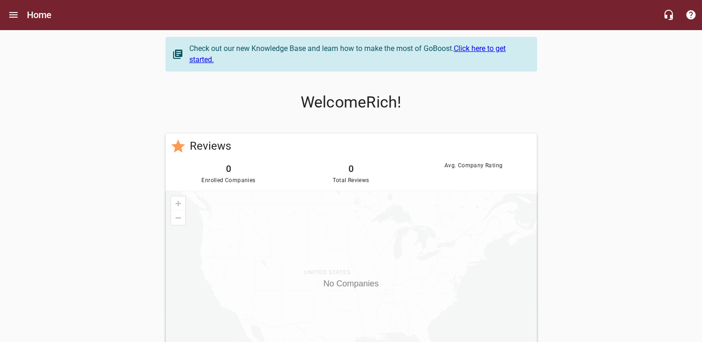 This screenshot has width=702, height=342. Describe the element at coordinates (691, 15) in the screenshot. I see `button: Support Portal` at that location.